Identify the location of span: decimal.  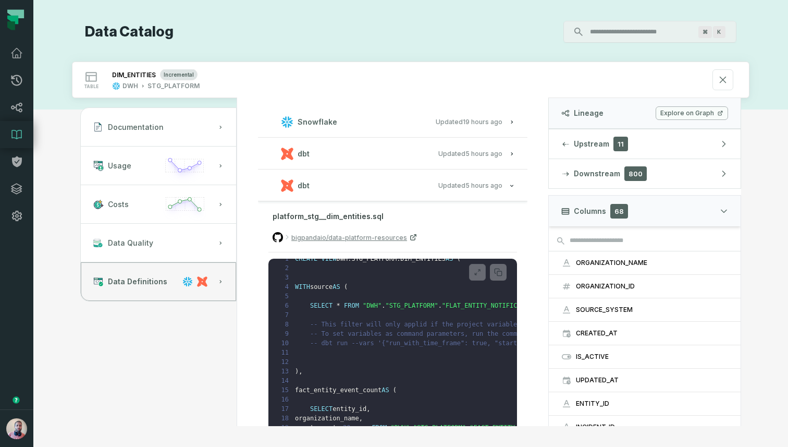
(567, 286).